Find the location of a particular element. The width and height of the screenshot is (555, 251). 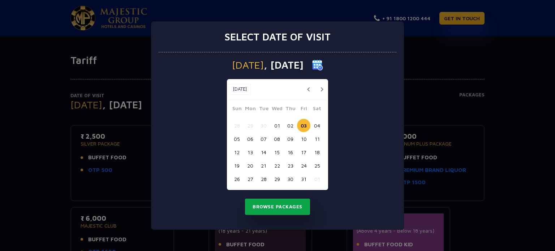

button: 02 is located at coordinates (290, 125).